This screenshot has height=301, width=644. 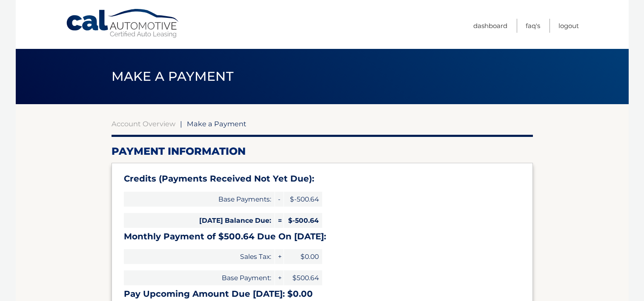 What do you see at coordinates (123, 23) in the screenshot?
I see `a: Cal Automotive` at bounding box center [123, 23].